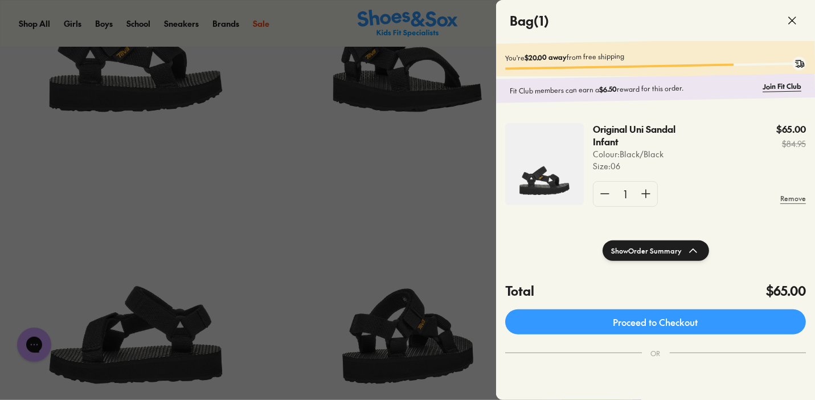  Describe the element at coordinates (656, 322) in the screenshot. I see `a: Proceed to Checkout` at that location.